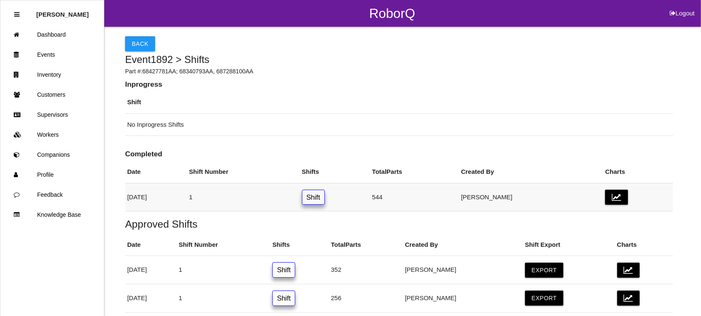 The image size is (701, 316). What do you see at coordinates (399, 224) in the screenshot?
I see `h5: Approved Shifts` at bounding box center [399, 224].